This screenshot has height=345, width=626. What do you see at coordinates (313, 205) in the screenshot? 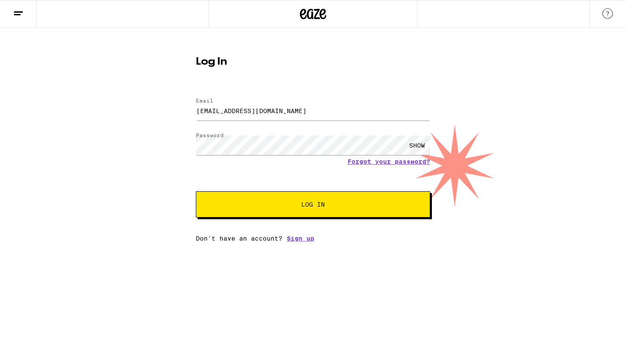
I see `button: Log In` at bounding box center [313, 205].